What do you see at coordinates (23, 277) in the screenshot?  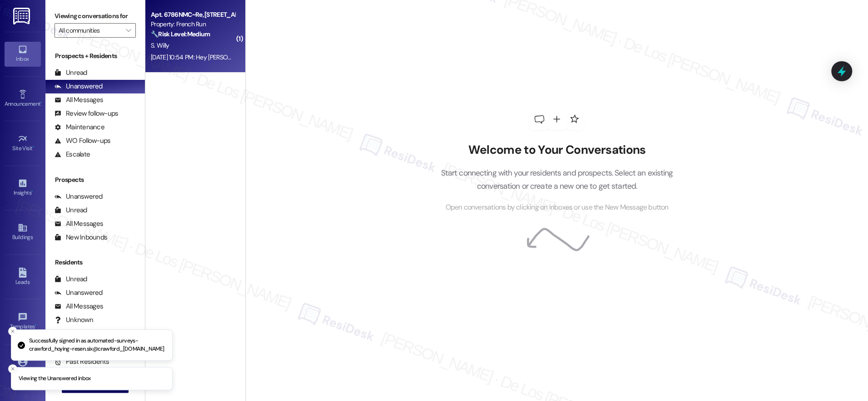 I see `a: Leads` at bounding box center [23, 277].